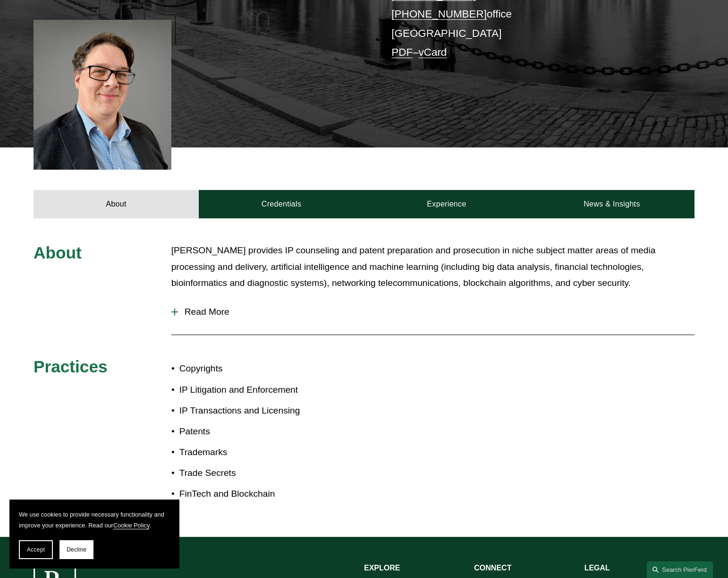  Describe the element at coordinates (77, 550) in the screenshot. I see `span: Decline` at that location.